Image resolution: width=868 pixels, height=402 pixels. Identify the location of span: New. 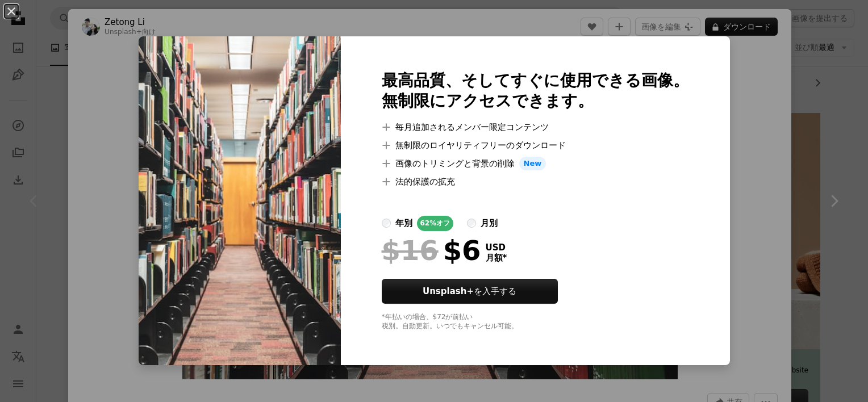
(533, 164).